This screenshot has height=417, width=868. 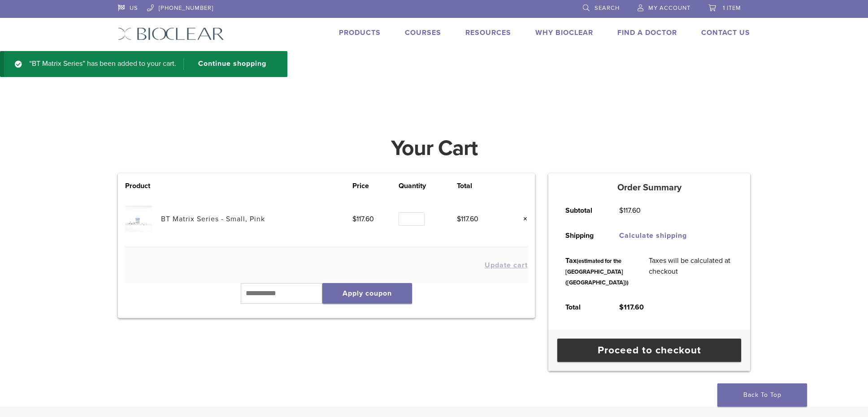 What do you see at coordinates (650, 351) in the screenshot?
I see `a: Proceed to checkout` at bounding box center [650, 351].